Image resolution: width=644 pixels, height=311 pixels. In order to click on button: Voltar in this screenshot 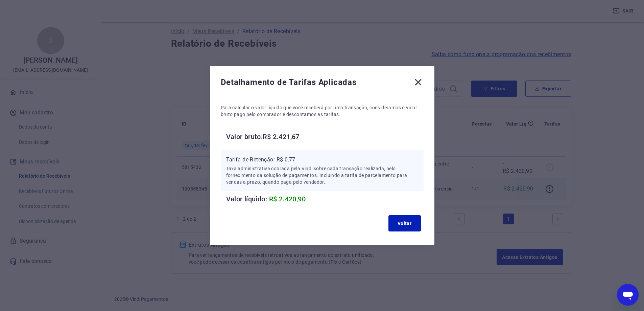, I will do `click(405, 223)`.